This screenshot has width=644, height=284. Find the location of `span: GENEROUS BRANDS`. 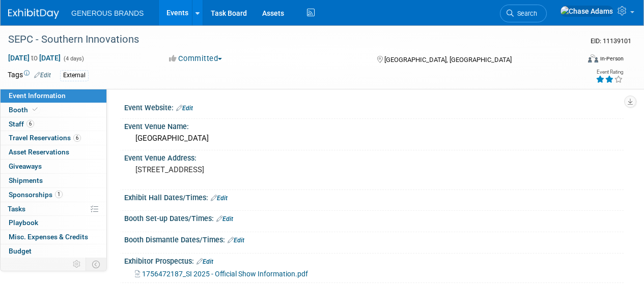

span: GENEROUS BRANDS is located at coordinates (107, 13).